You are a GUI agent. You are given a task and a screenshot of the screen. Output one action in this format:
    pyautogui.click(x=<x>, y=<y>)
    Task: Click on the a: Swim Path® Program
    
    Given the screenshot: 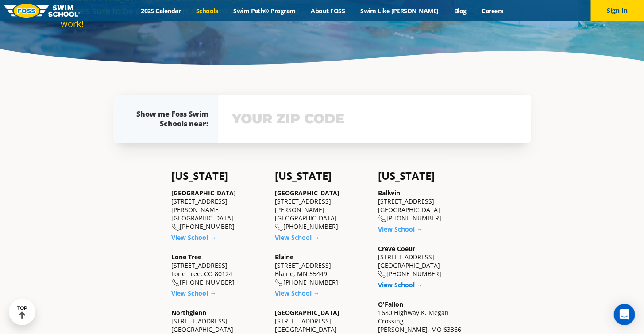 What is the action you would take?
    pyautogui.click(x=264, y=10)
    